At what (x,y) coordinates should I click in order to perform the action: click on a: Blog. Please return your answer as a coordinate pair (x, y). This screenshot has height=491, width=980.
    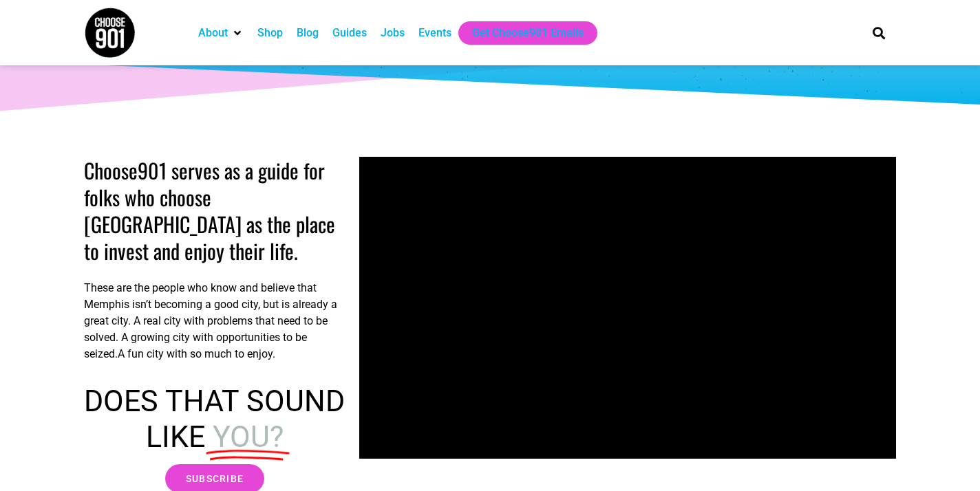
    Looking at the image, I should click on (307, 33).